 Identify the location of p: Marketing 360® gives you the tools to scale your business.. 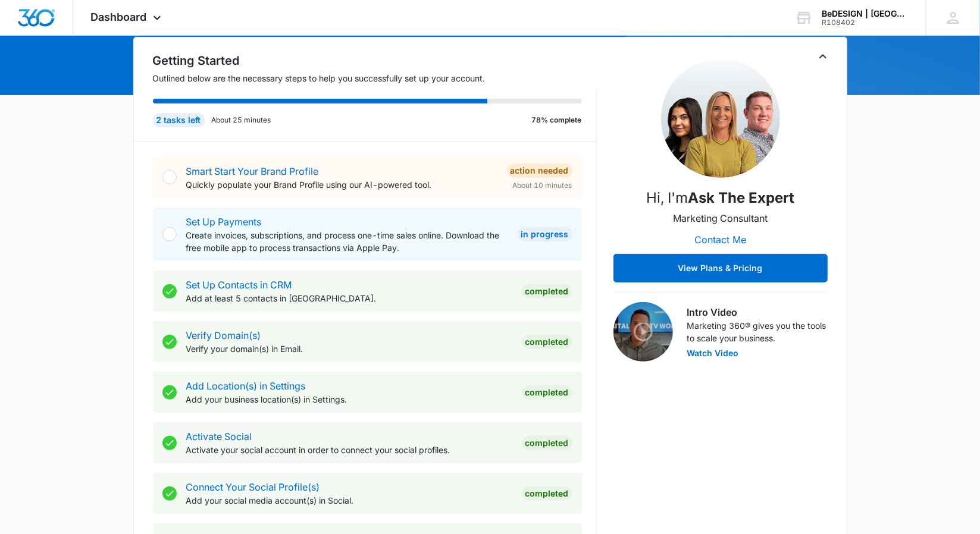
(758, 332).